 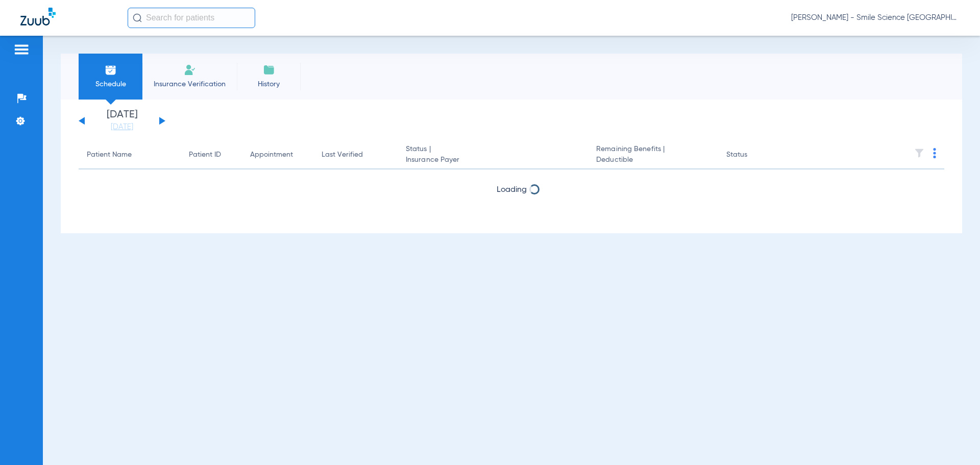 I want to click on img: Zuub Logo, so click(x=38, y=16).